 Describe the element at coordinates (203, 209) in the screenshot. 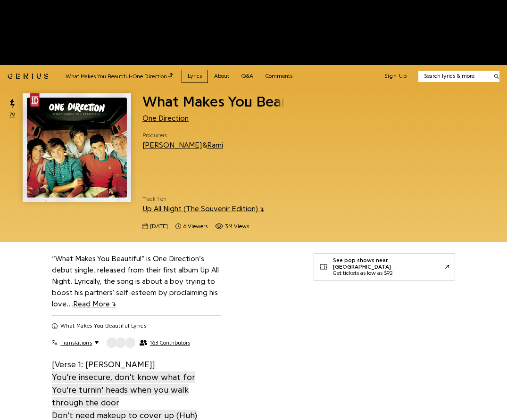

I see `a: Up All Night (The Souvenir Edition)` at that location.